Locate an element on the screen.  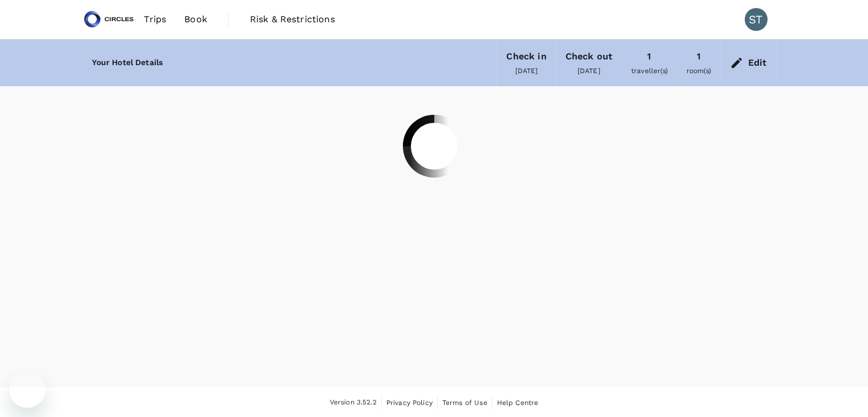
span: Risk & Restrictions is located at coordinates (292, 19).